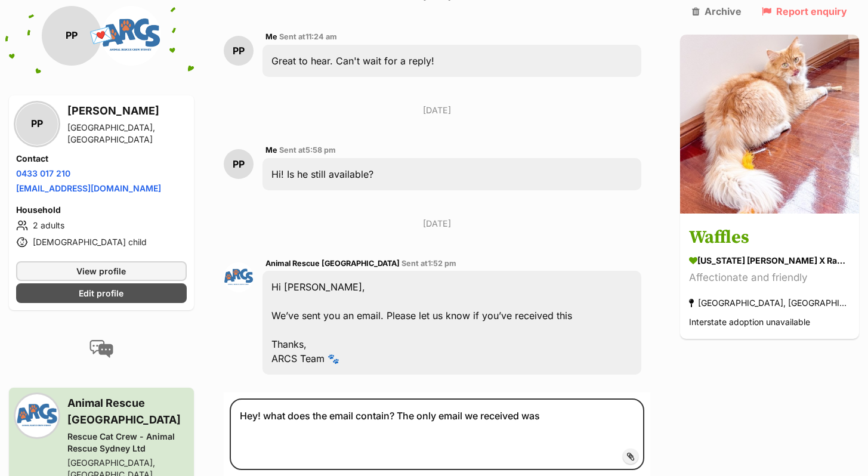  What do you see at coordinates (101, 349) in the screenshot?
I see `img: conversation-icon-4a6f8262b818ee0b60e3300018af0b2d0b884aa5de6e9bcb8d3d4eeb1a70a7c4.svg` at bounding box center [101, 349].